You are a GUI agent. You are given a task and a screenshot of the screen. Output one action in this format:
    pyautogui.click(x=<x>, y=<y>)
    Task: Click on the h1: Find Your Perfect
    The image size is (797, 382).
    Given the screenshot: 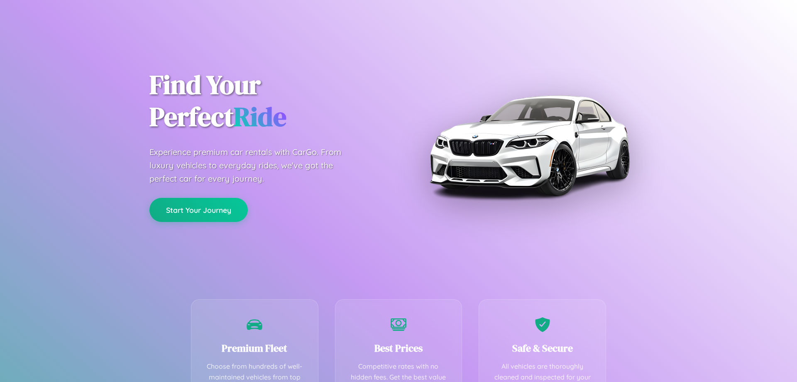 What is the action you would take?
    pyautogui.click(x=268, y=101)
    